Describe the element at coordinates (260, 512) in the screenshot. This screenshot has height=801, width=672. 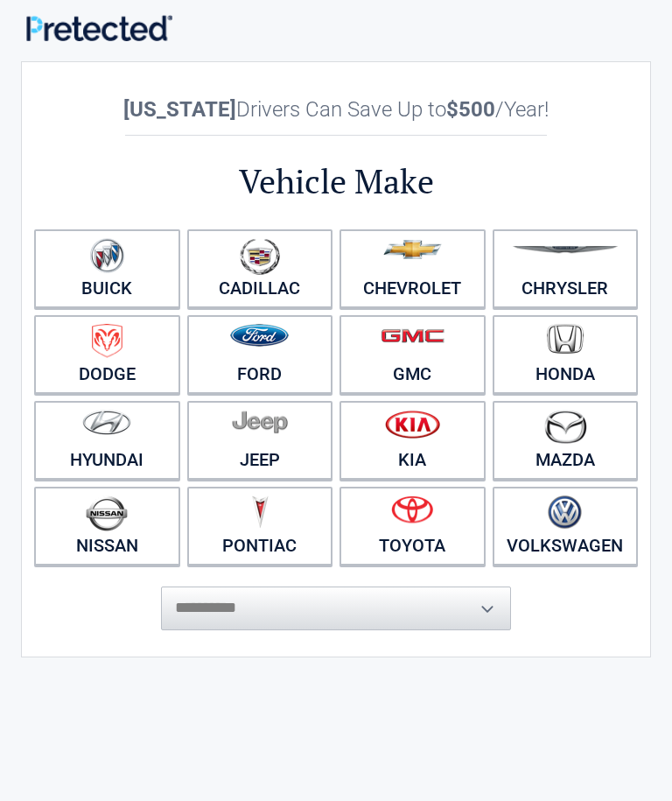
I see `img: pontiac` at that location.